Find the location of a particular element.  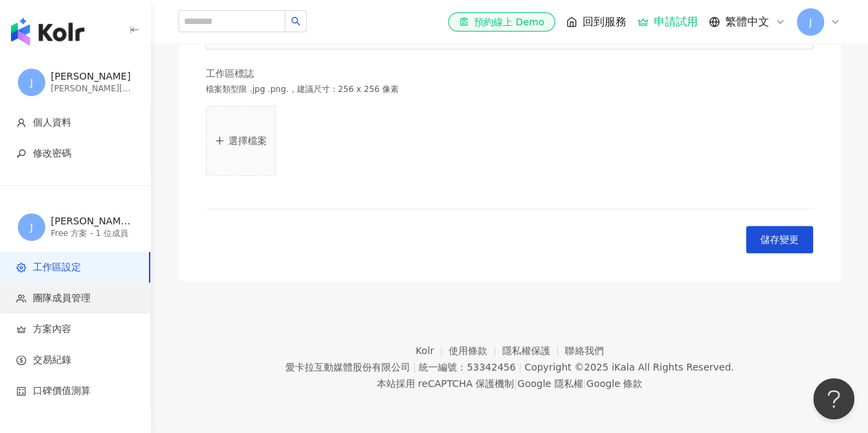

a: 回到服務 is located at coordinates (596, 22).